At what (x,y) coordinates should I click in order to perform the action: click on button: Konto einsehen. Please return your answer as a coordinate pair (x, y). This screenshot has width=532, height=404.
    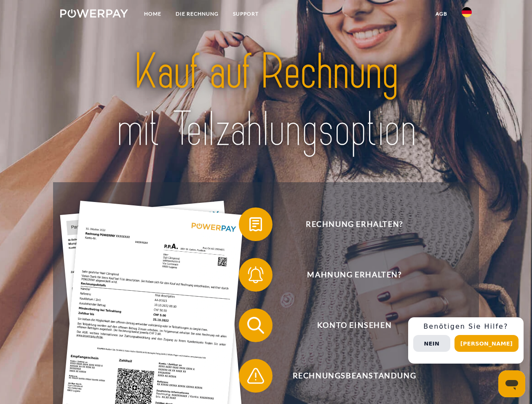
    Looking at the image, I should click on (349, 325).